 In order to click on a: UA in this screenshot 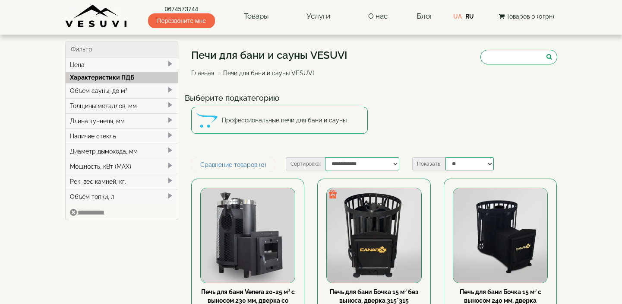, I will do `click(458, 16)`.